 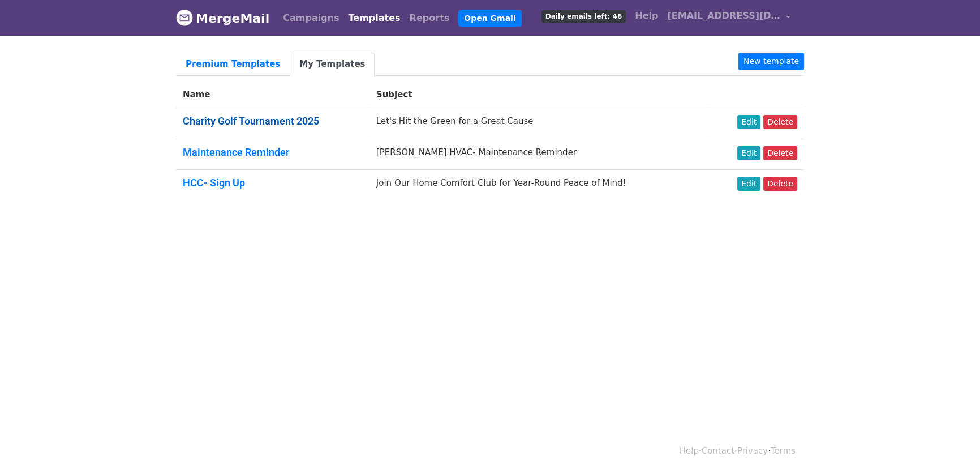 What do you see at coordinates (539, 123) in the screenshot?
I see `td: Let's Hit the Green for a Great Cause` at bounding box center [539, 123].